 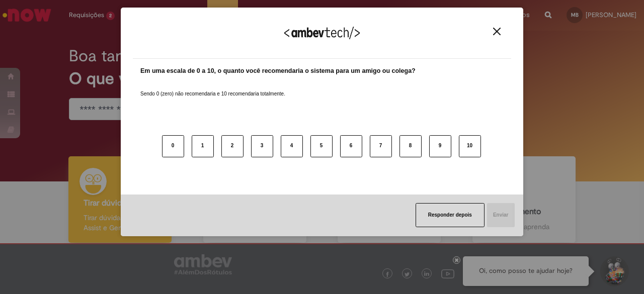 I want to click on button: 9, so click(x=440, y=147).